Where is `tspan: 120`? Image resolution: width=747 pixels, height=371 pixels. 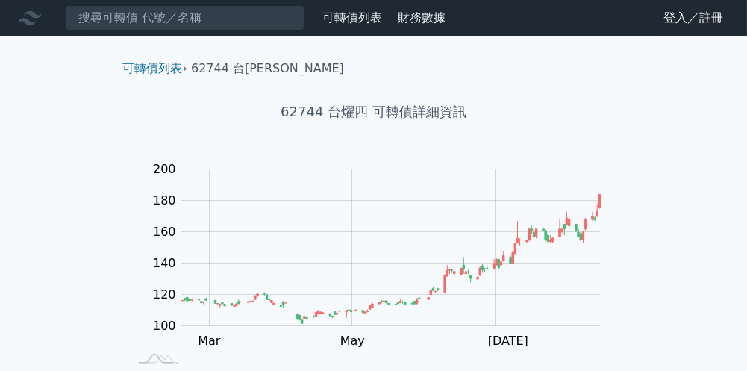 tspan: 120 is located at coordinates (164, 294).